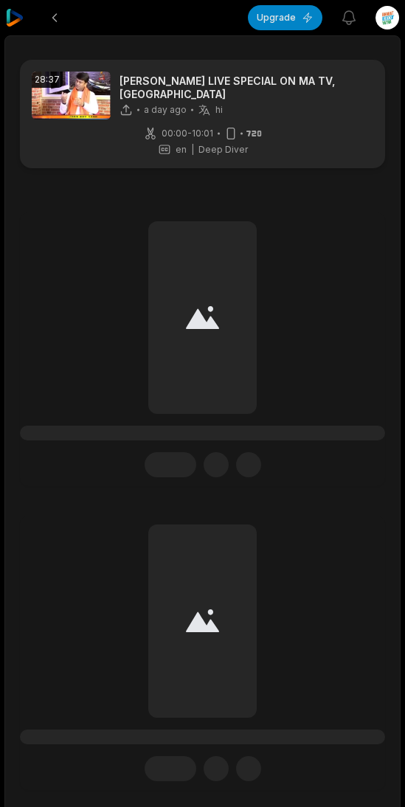 The height and width of the screenshot is (807, 405). I want to click on span: a day ago, so click(165, 110).